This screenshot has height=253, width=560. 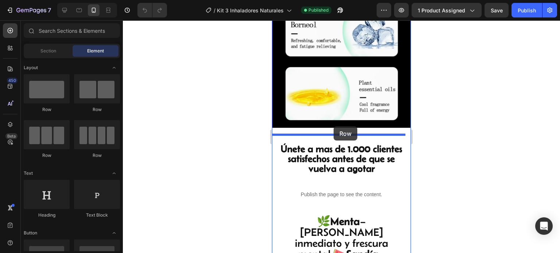 What do you see at coordinates (47, 215) in the screenshot?
I see `div: Heading` at bounding box center [47, 215].